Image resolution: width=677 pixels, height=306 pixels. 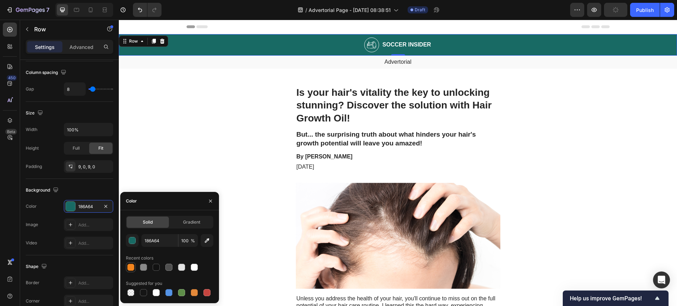 What do you see at coordinates (645, 10) in the screenshot?
I see `div: Publish` at bounding box center [645, 10].